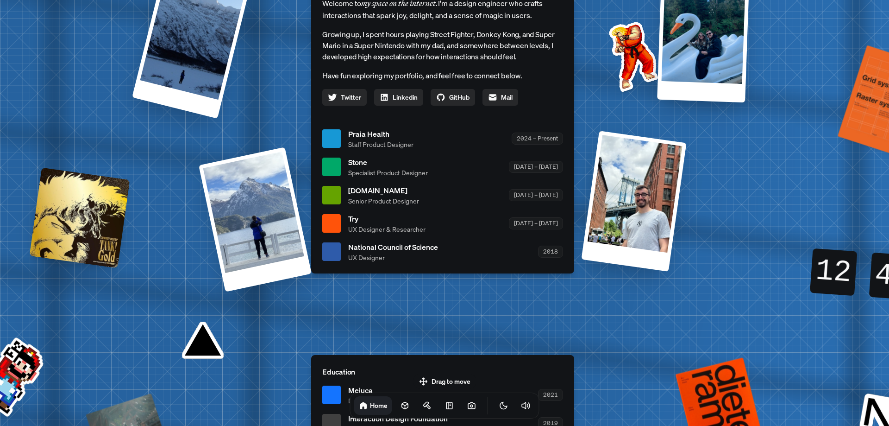 The width and height of the screenshot is (889, 426). What do you see at coordinates (393, 247) in the screenshot?
I see `span: National Council of Science` at bounding box center [393, 247].